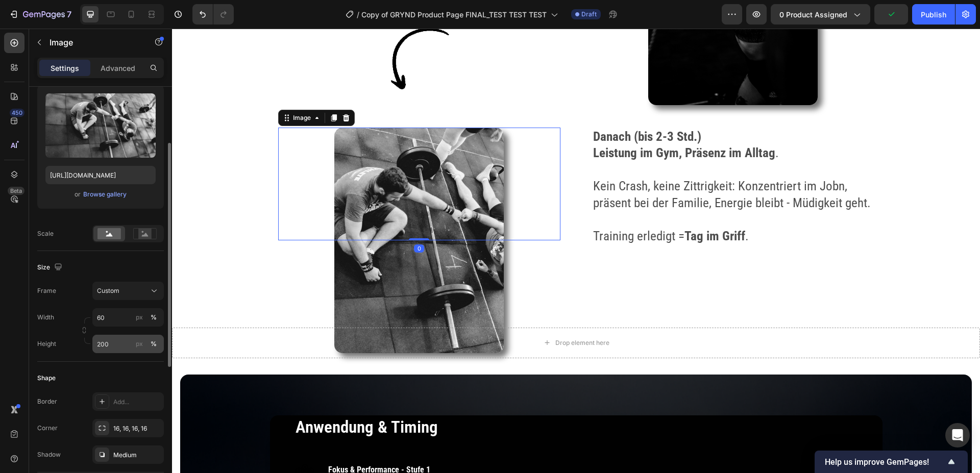 The width and height of the screenshot is (980, 473). Describe the element at coordinates (128, 291) in the screenshot. I see `button: Custom` at that location.